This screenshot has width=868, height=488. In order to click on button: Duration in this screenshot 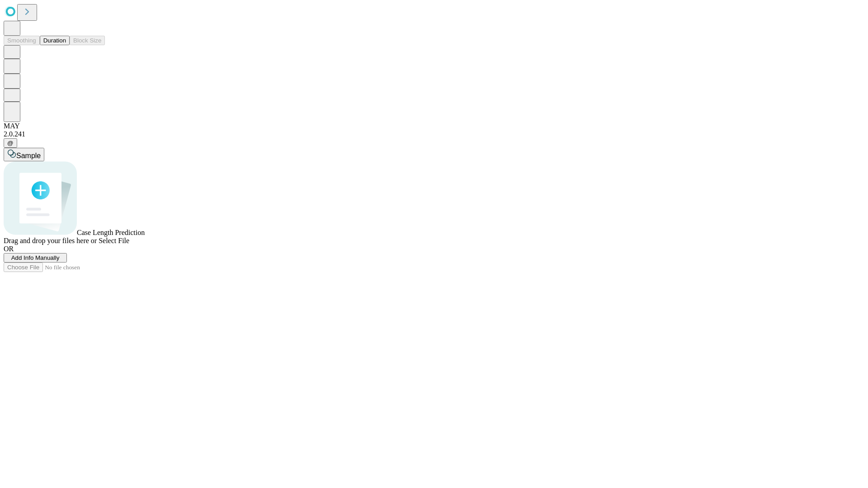, I will do `click(55, 40)`.